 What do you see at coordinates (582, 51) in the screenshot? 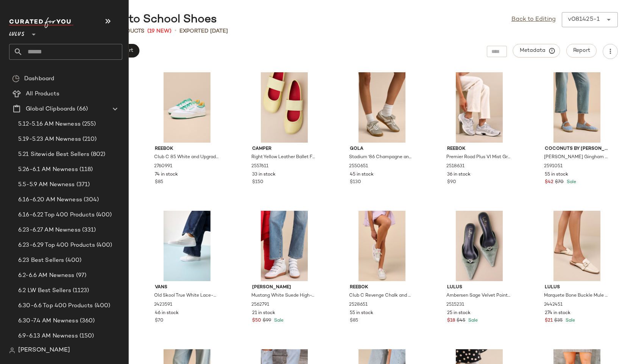
I see `span: Report` at bounding box center [582, 51].